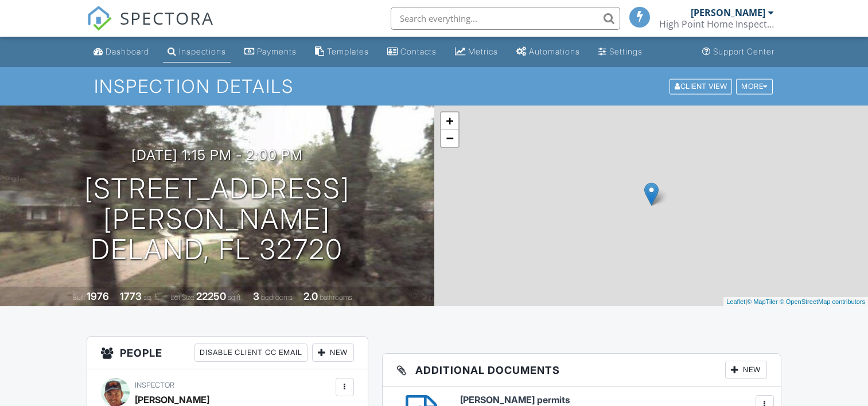 The image size is (868, 406). What do you see at coordinates (434, 86) in the screenshot?
I see `h1: Inspection Details` at bounding box center [434, 86].